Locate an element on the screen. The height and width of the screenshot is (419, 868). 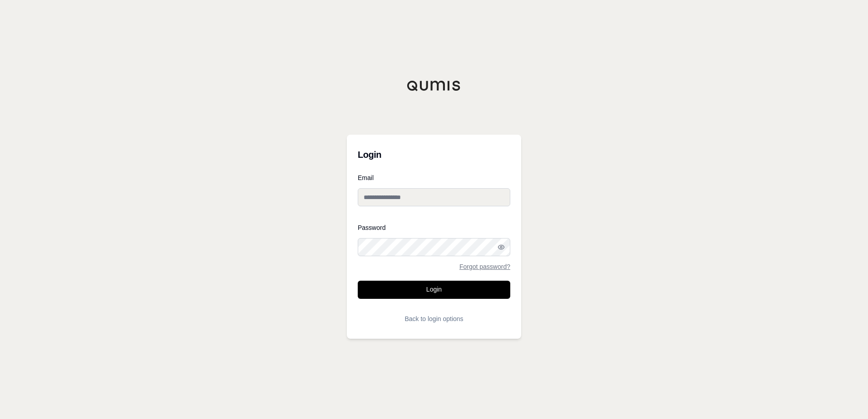
button: Back to login options is located at coordinates (434, 319).